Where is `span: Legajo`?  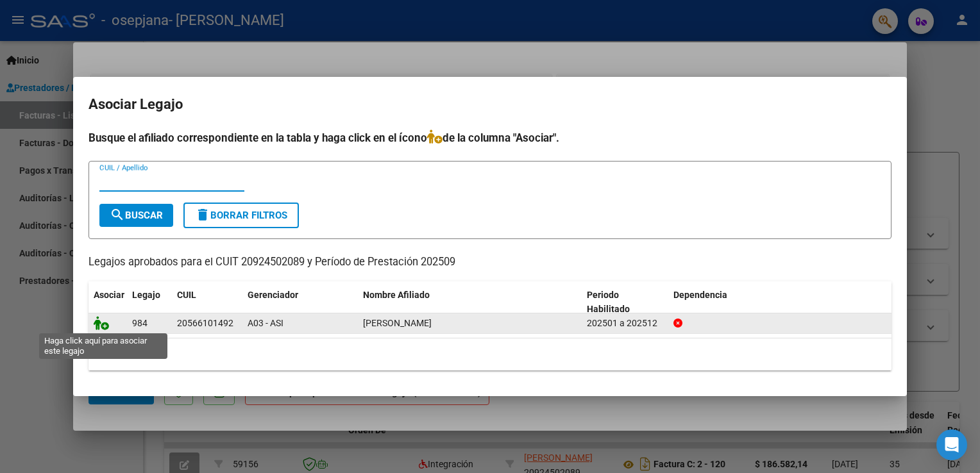
span: Legajo is located at coordinates (146, 295).